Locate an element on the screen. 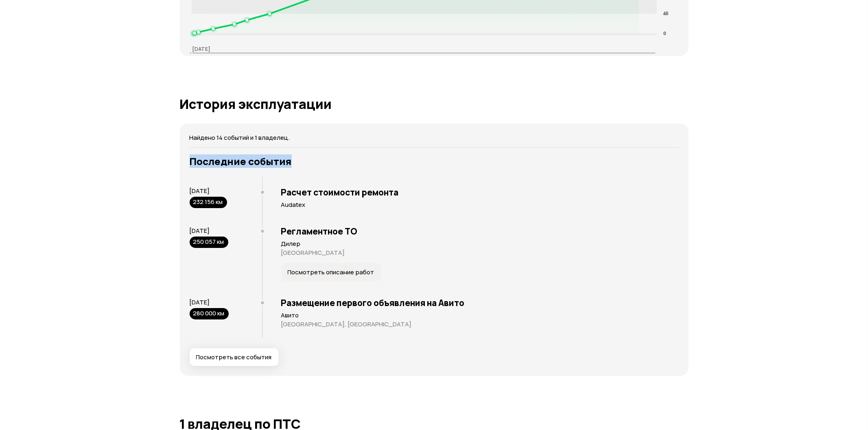 The image size is (868, 430). div: 280 000 км is located at coordinates (209, 314).